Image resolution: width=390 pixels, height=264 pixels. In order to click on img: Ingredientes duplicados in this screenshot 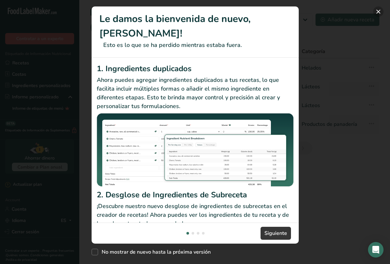, I will do `click(195, 150)`.